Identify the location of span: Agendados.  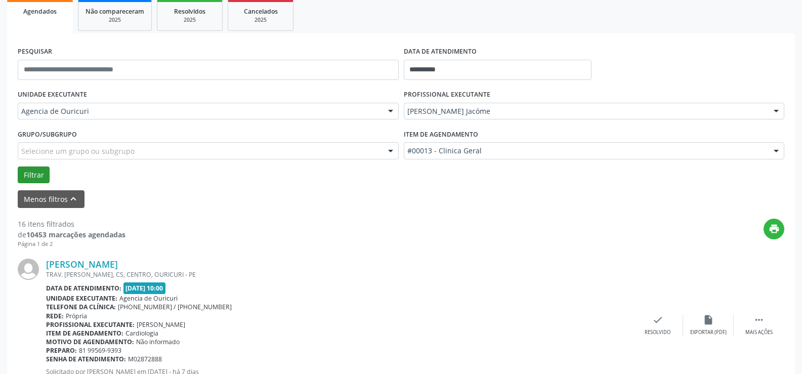
(40, 11).